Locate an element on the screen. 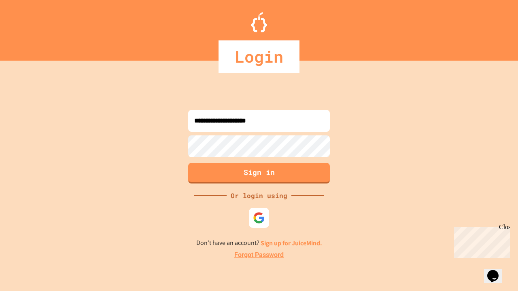  button: Sign in is located at coordinates (259, 173).